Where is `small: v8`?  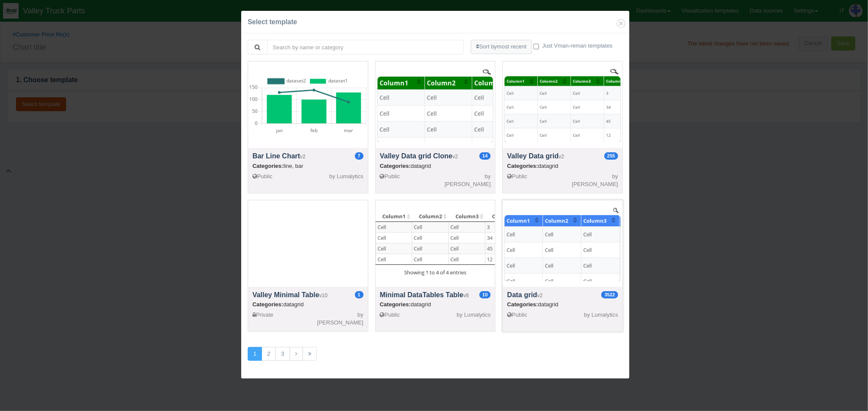
small: v8 is located at coordinates (466, 295).